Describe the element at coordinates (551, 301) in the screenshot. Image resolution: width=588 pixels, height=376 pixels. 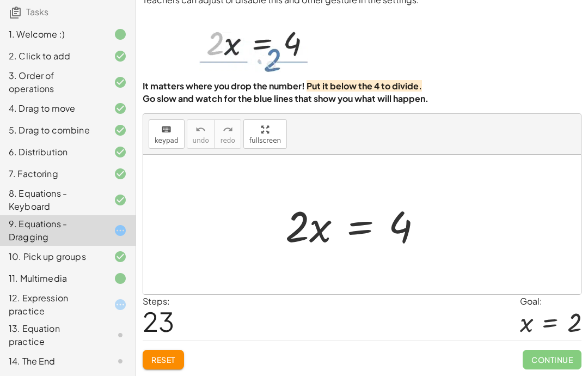
I see `div: Goal:` at that location.